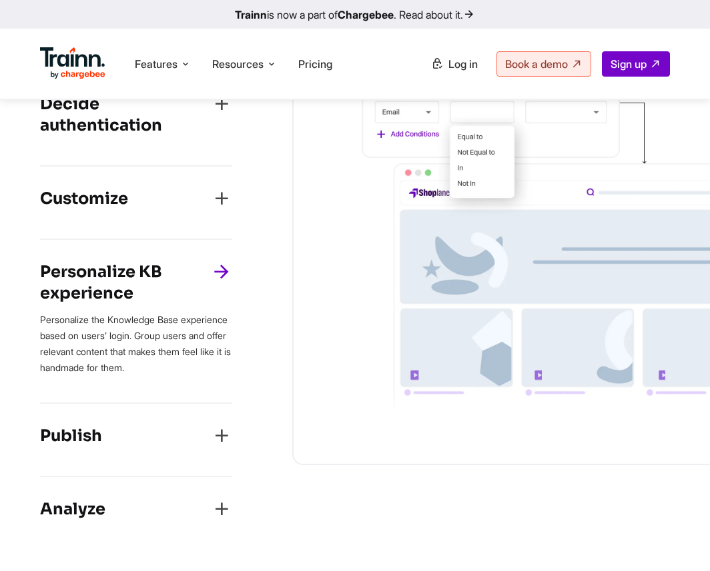 The image size is (710, 571). What do you see at coordinates (628, 64) in the screenshot?
I see `span: Sign up` at bounding box center [628, 64].